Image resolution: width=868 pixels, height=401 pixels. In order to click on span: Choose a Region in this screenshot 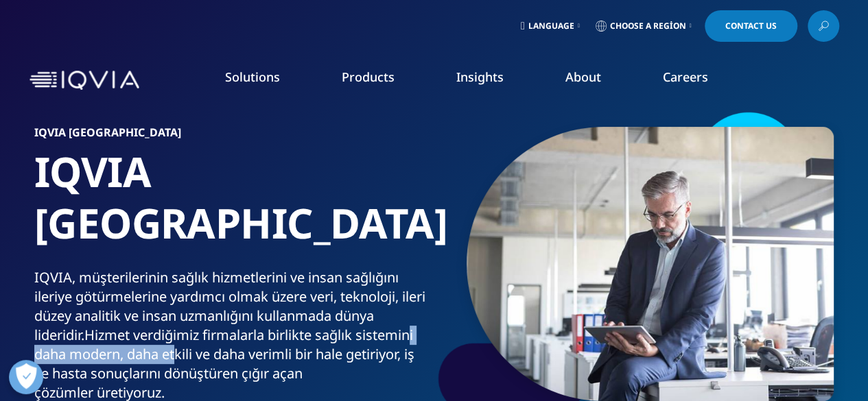, I will do `click(648, 26)`.